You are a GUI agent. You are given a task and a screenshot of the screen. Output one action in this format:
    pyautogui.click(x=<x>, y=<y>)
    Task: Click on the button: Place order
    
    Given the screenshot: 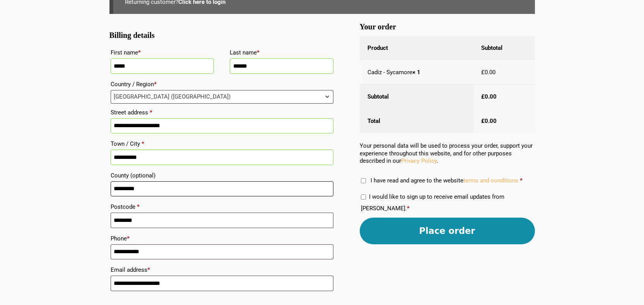 What is the action you would take?
    pyautogui.click(x=447, y=231)
    